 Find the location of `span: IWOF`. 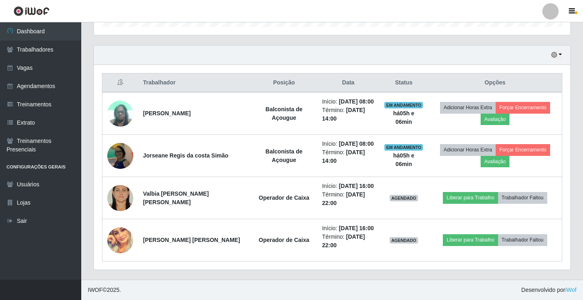

span: IWOF is located at coordinates (95, 290).